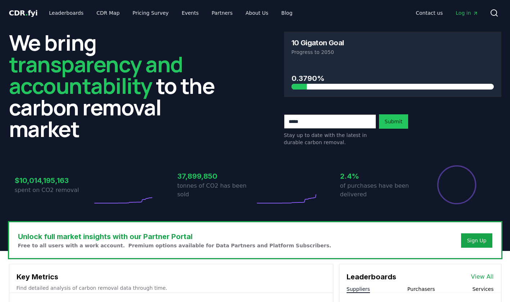  I want to click on div: Sign Up, so click(476, 241).